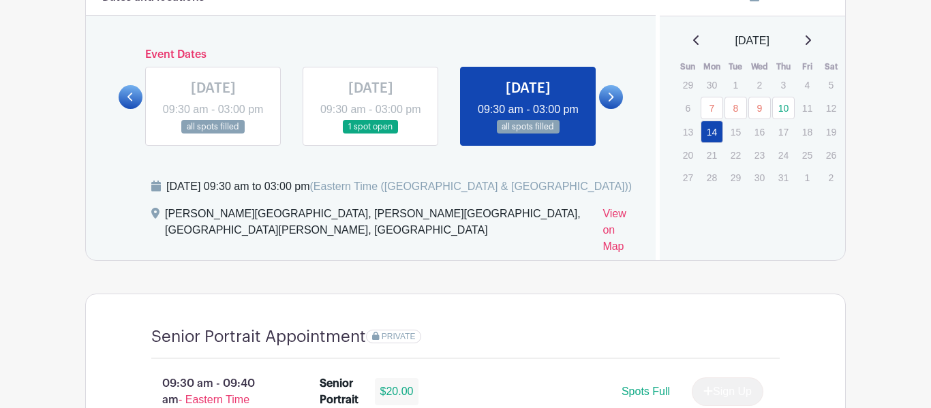 Image resolution: width=931 pixels, height=408 pixels. I want to click on a: 9, so click(759, 108).